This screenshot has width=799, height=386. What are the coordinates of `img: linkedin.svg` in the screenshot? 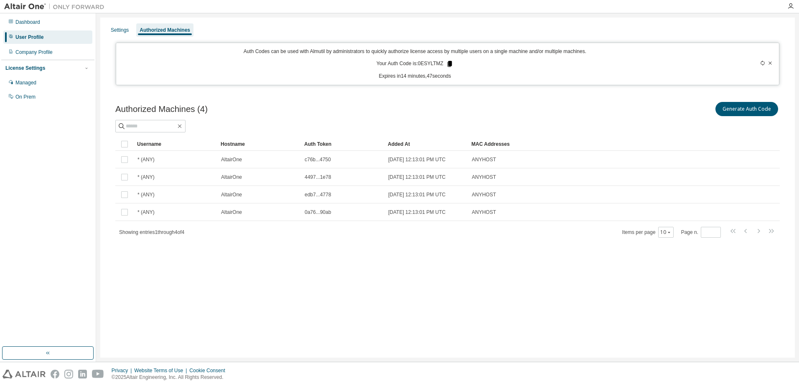 It's located at (82, 374).